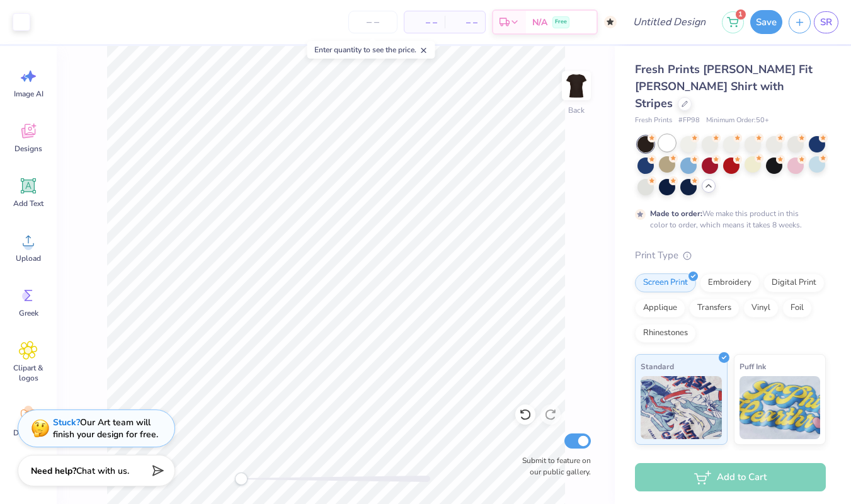 This screenshot has width=851, height=504. I want to click on div: Print Type, so click(730, 255).